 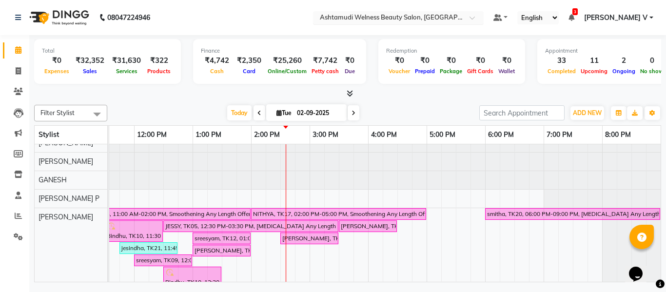 I want to click on span: ADD NEW, so click(x=587, y=113).